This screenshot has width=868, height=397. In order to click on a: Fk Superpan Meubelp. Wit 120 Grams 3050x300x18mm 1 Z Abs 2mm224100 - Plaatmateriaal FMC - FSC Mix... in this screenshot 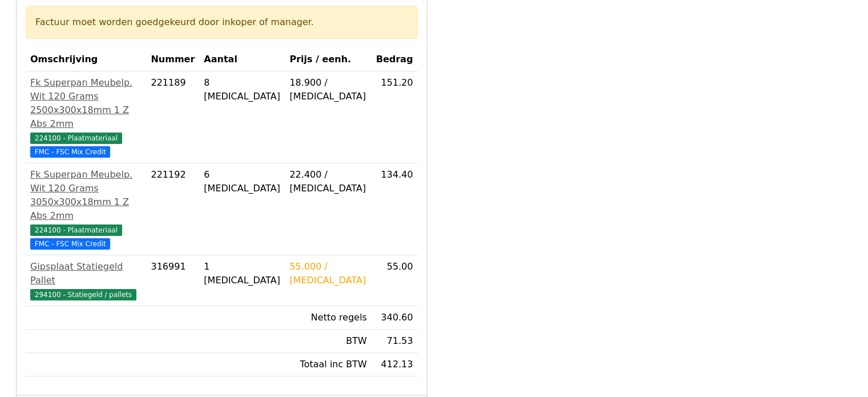, I will do `click(86, 209)`.